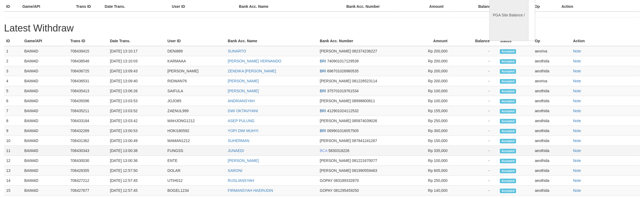 The width and height of the screenshot is (644, 198). I want to click on td: 708436725, so click(88, 71).